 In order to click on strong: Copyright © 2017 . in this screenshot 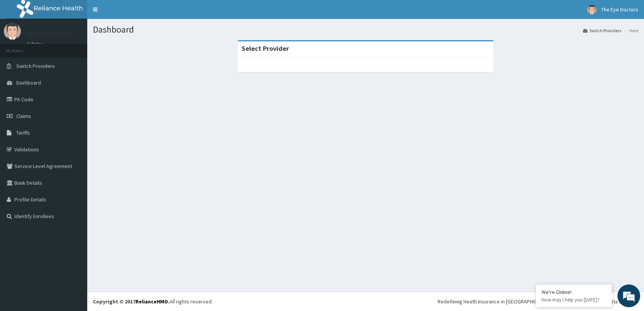, I will do `click(131, 302)`.